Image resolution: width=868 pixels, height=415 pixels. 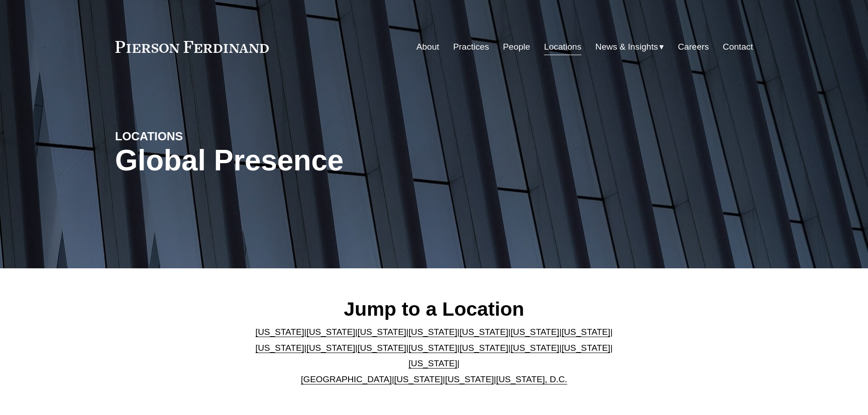 I want to click on a: folder dropdown, so click(x=629, y=47).